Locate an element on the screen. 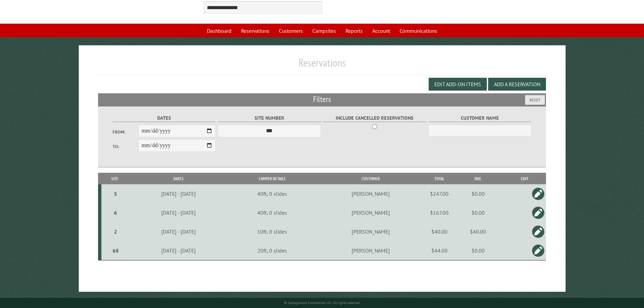 The image size is (644, 308). h2: Filters is located at coordinates (322, 100).